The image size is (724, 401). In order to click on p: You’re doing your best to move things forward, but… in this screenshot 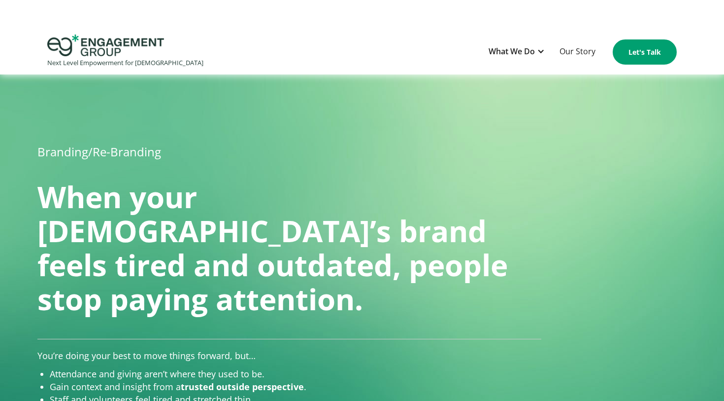, I will do `click(289, 355)`.